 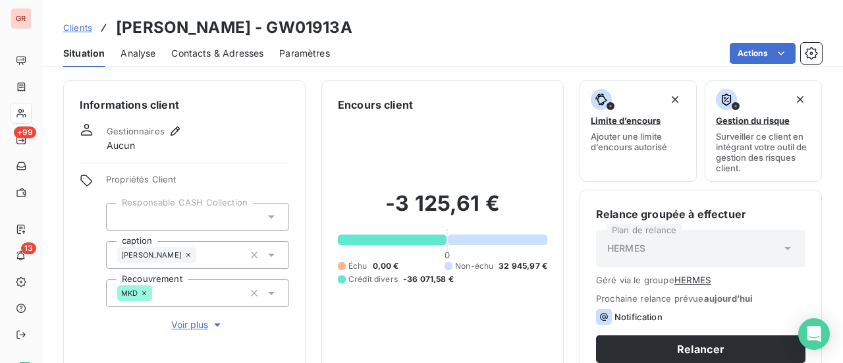 I want to click on span: aujourd’hui, so click(x=728, y=298).